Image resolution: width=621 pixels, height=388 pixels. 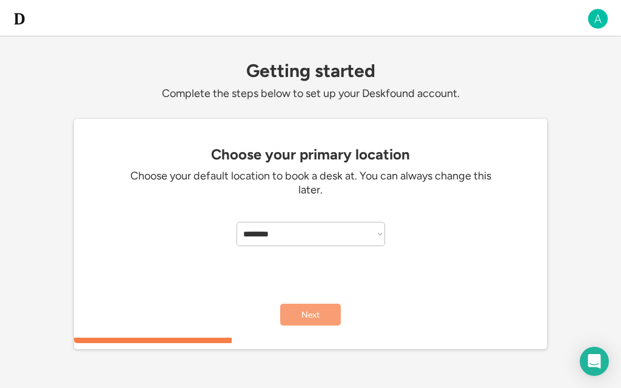 What do you see at coordinates (595, 362) in the screenshot?
I see `div: Open Intercom Messenger` at bounding box center [595, 362].